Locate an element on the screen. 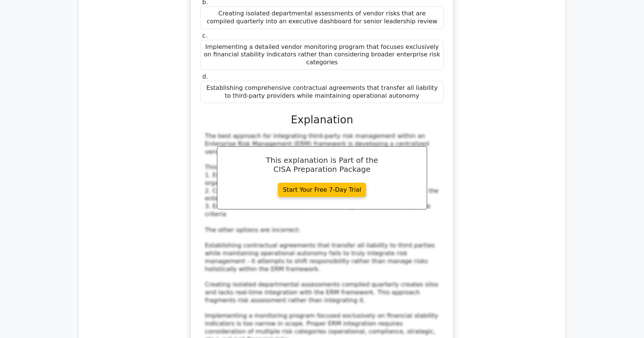 The width and height of the screenshot is (644, 338). div: Creating isolated departmental assessments of vendor risks that are compiled quarterly into an ex... is located at coordinates (322, 18).